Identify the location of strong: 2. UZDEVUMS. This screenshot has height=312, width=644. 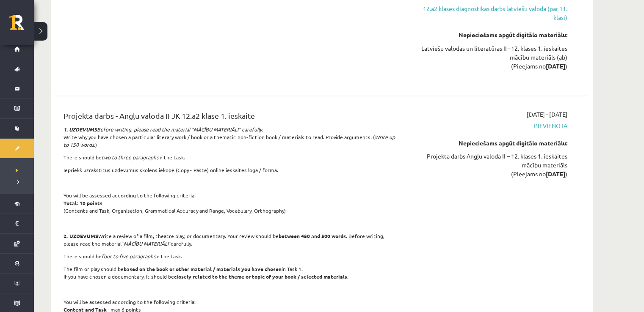
(81, 236).